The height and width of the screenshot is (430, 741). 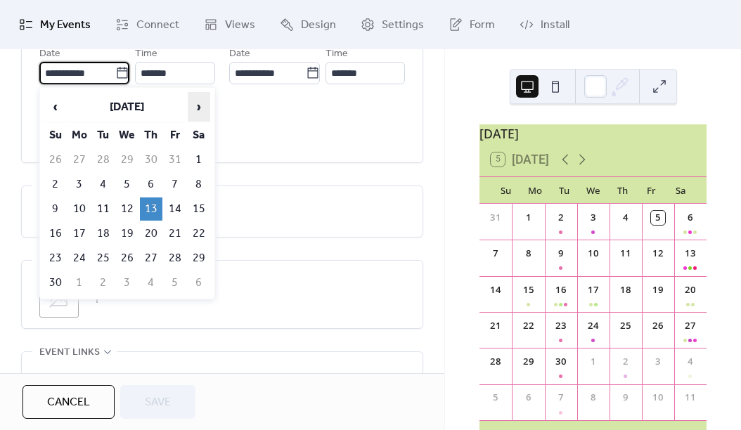 I want to click on div: 31, so click(x=496, y=218).